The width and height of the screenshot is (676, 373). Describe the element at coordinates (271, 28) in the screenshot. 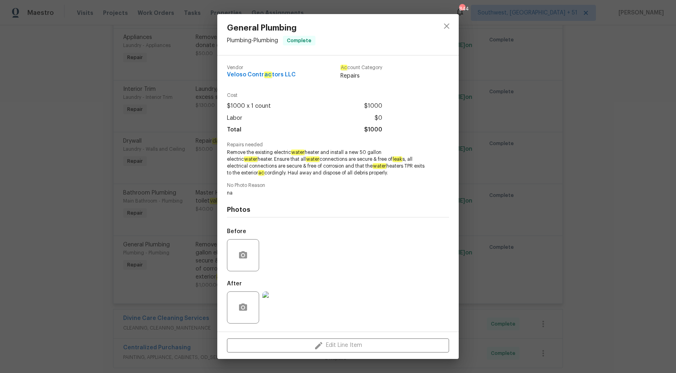

I see `span: General Plumbing` at that location.